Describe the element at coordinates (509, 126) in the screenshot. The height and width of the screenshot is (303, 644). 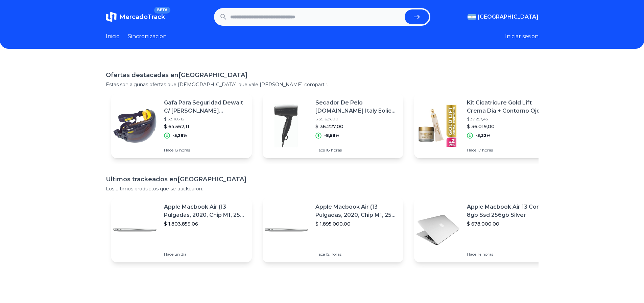
I see `p: $ 36.019,00` at that location.